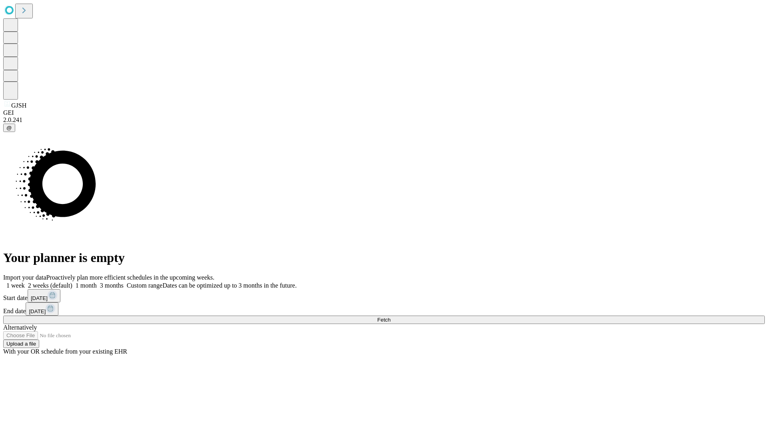 Image resolution: width=768 pixels, height=432 pixels. What do you see at coordinates (86, 285) in the screenshot?
I see `span: 1 month` at bounding box center [86, 285].